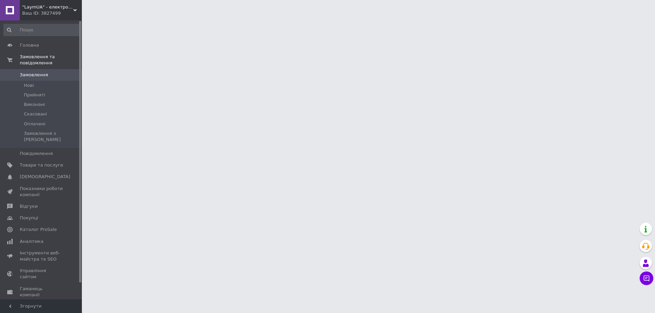 Image resolution: width=655 pixels, height=313 pixels. Describe the element at coordinates (34, 75) in the screenshot. I see `span: Замовлення` at that location.